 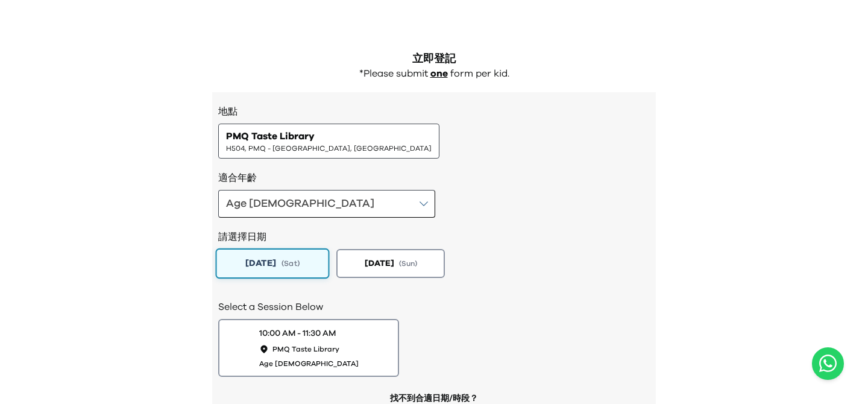 What do you see at coordinates (434, 237) in the screenshot?
I see `h2: 請選擇日期` at bounding box center [434, 237].